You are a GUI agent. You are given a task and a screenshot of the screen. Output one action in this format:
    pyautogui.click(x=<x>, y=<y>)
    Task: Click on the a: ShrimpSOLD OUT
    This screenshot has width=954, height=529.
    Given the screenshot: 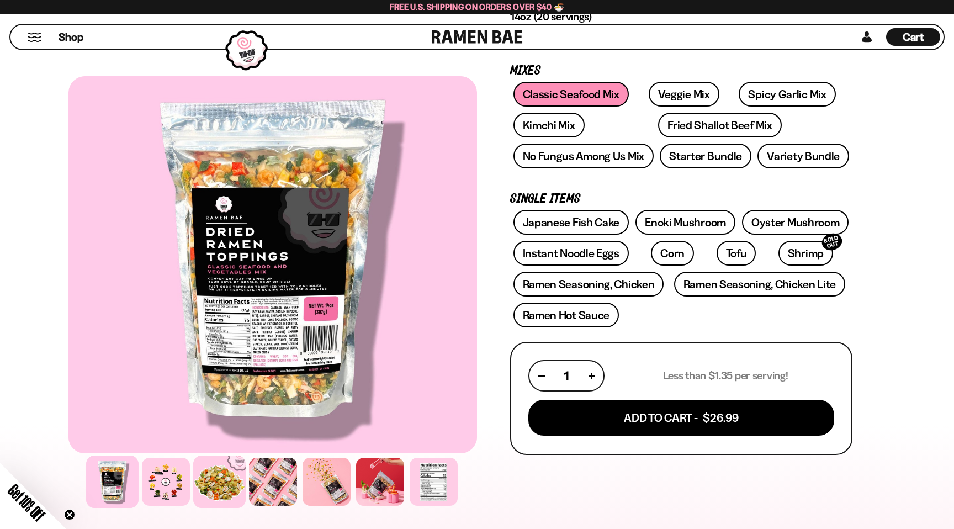 What is the action you would take?
    pyautogui.click(x=806, y=253)
    